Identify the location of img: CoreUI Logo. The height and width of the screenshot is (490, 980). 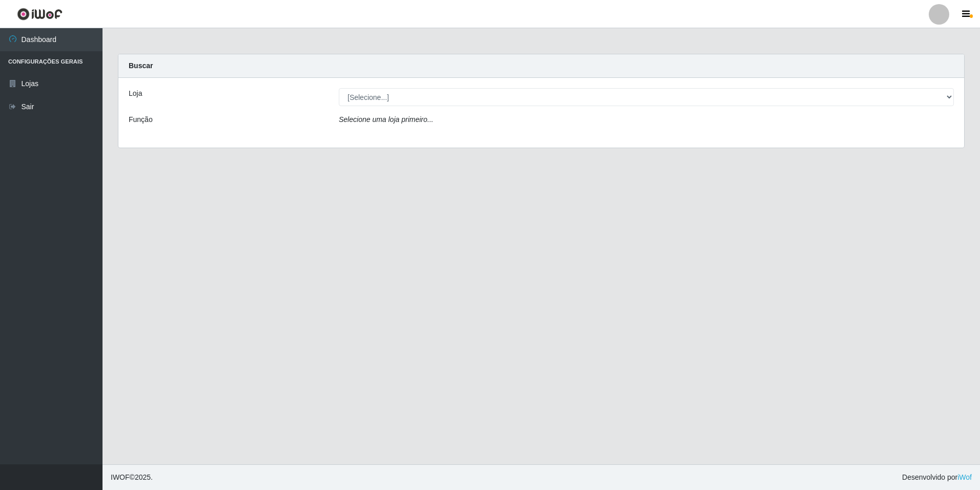
(39, 14).